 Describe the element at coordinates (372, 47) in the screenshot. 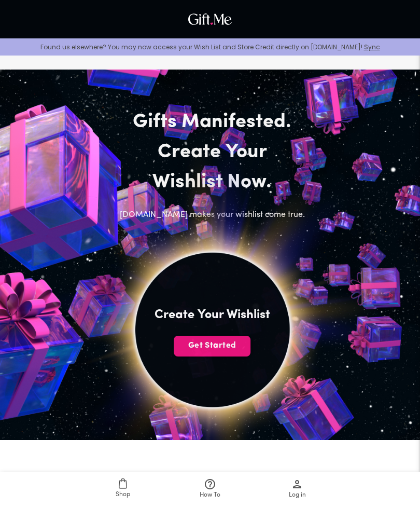

I see `a: Sync` at that location.